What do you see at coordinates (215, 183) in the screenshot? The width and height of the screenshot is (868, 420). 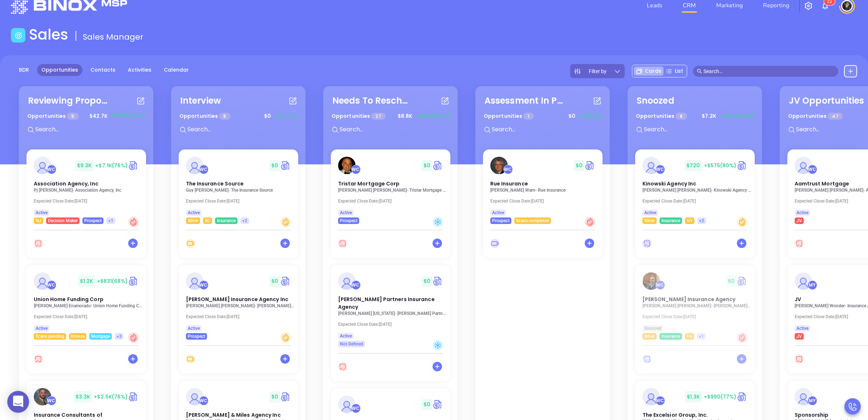 I see `span: The Insurance Source` at bounding box center [215, 183].